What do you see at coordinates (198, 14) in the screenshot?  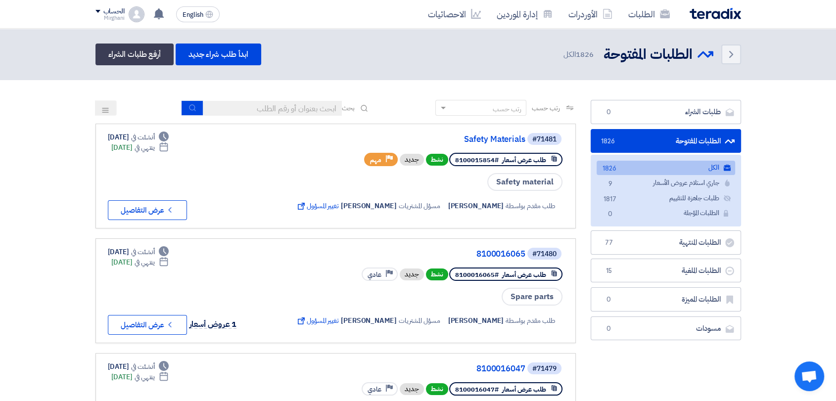 I see `button: English` at bounding box center [198, 14].